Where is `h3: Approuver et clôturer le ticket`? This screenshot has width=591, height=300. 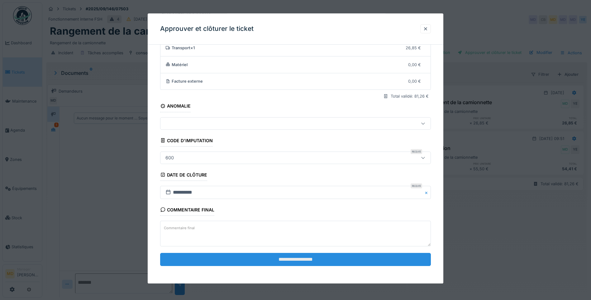
h3: Approuver et clôturer le ticket is located at coordinates (207, 29).